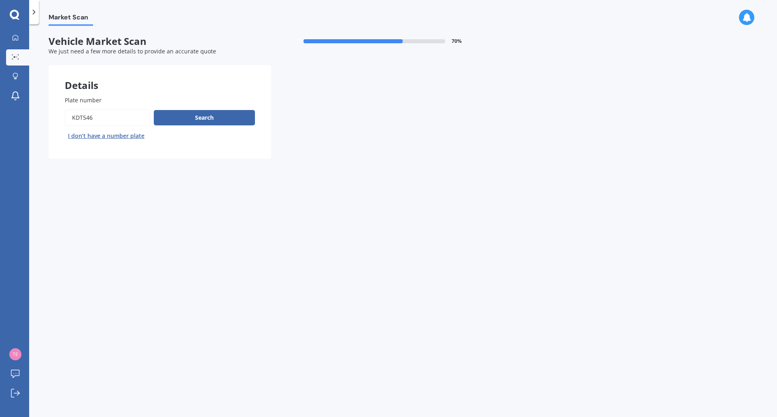  What do you see at coordinates (204, 118) in the screenshot?
I see `button: Search` at bounding box center [204, 118].